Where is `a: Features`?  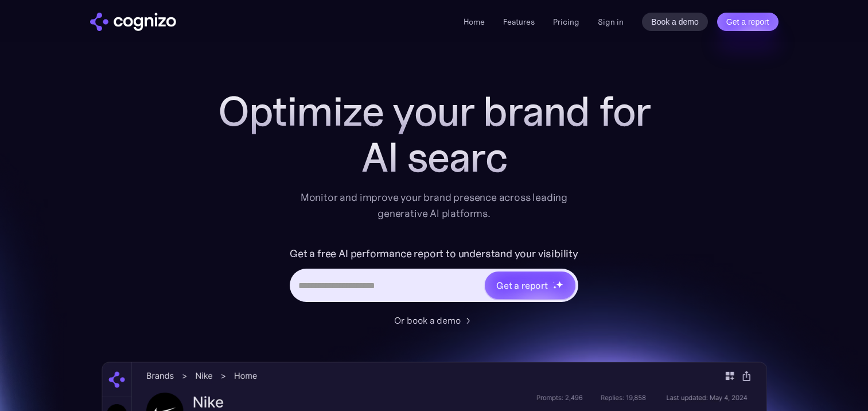 a: Features is located at coordinates (519, 22).